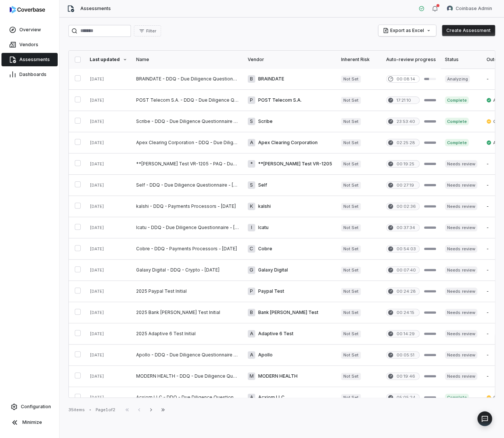 The image size is (504, 438). Describe the element at coordinates (29, 29) in the screenshot. I see `a: Overview` at that location.